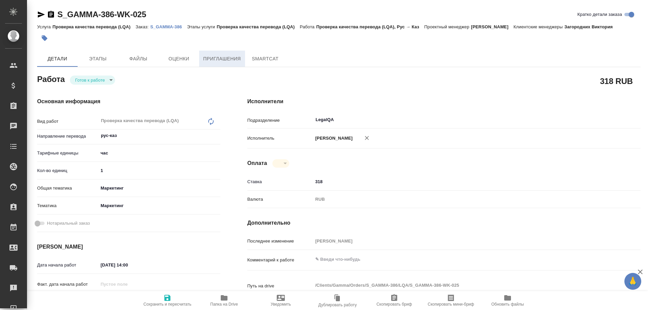  What do you see at coordinates (57, 59) in the screenshot?
I see `span: Детали` at bounding box center [57, 59].